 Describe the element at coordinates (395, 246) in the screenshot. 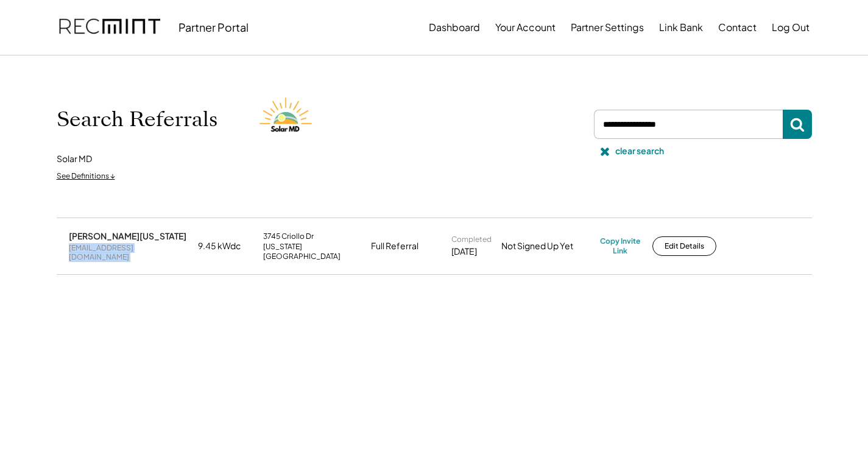

I see `div: Full Referral` at that location.